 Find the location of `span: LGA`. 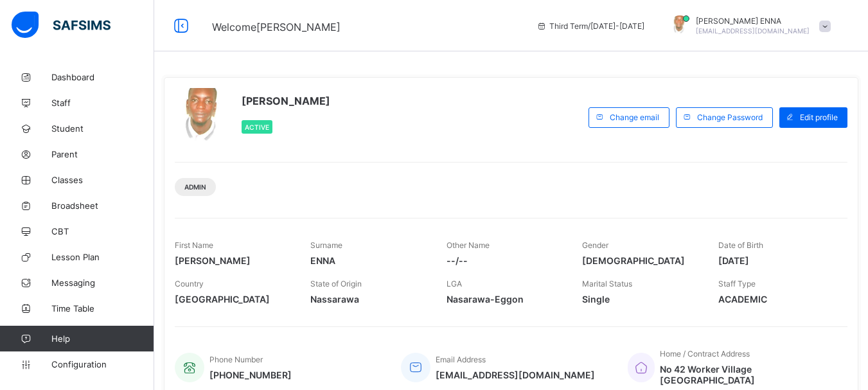

span: LGA is located at coordinates (454, 284).